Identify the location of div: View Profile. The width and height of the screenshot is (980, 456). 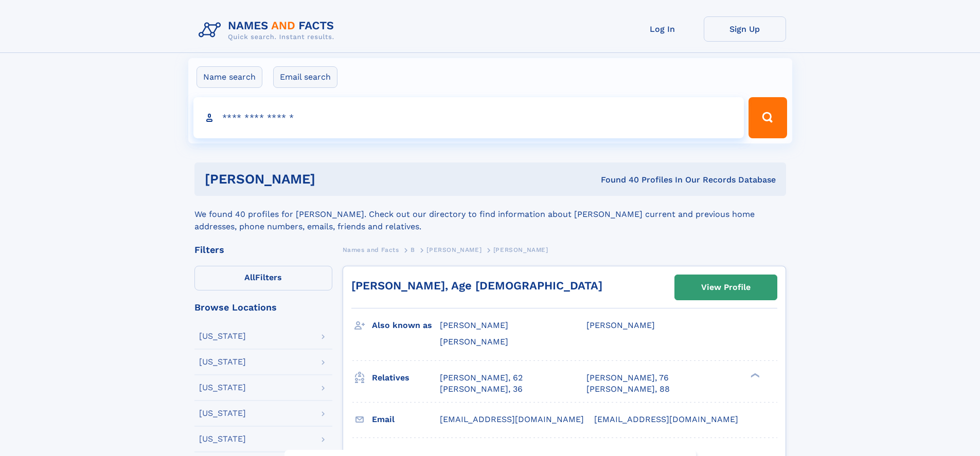
(726, 287).